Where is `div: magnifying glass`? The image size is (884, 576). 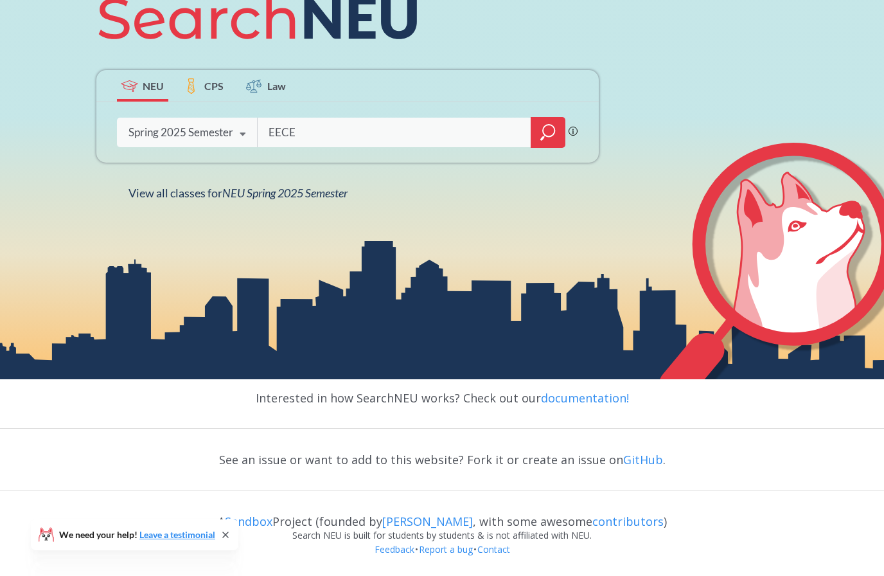 div: magnifying glass is located at coordinates (548, 132).